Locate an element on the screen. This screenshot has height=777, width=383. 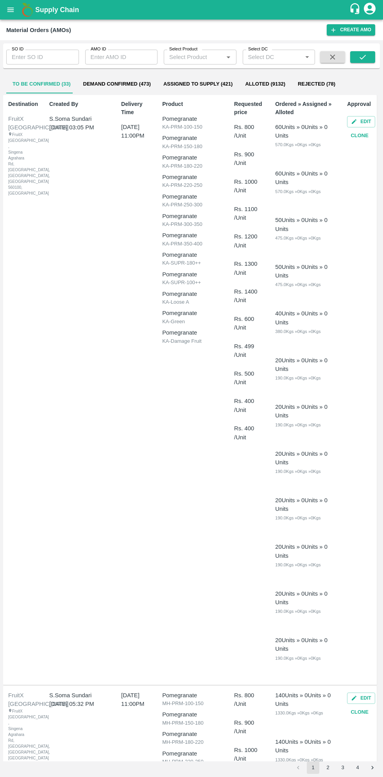
button: Rejected (78) is located at coordinates (317, 84).